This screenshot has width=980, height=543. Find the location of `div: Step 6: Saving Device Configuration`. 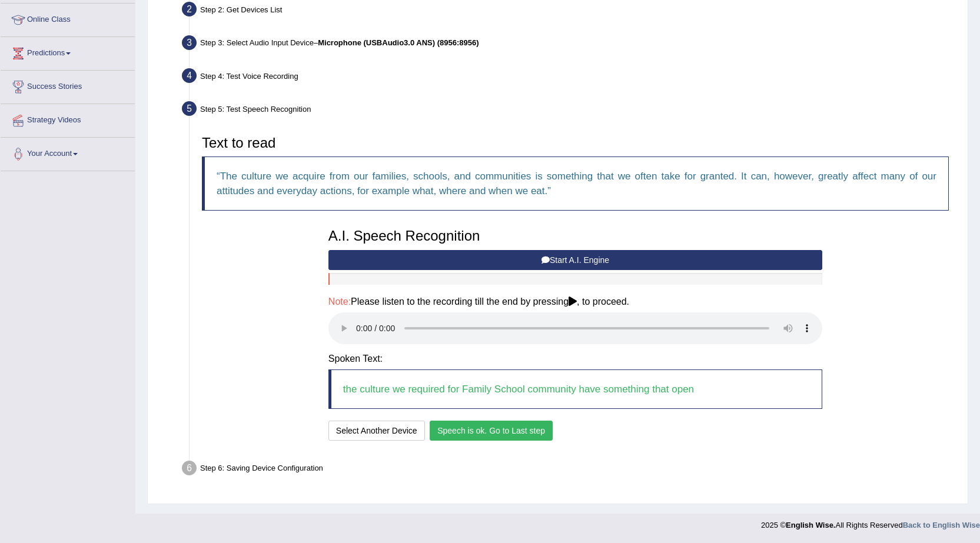

div: Step 6: Saving Device Configuration is located at coordinates (569, 470).